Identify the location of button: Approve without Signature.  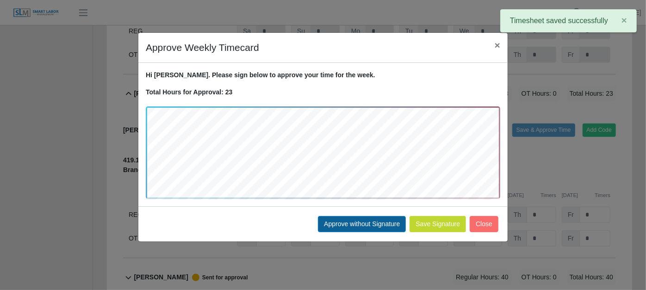
(362, 224).